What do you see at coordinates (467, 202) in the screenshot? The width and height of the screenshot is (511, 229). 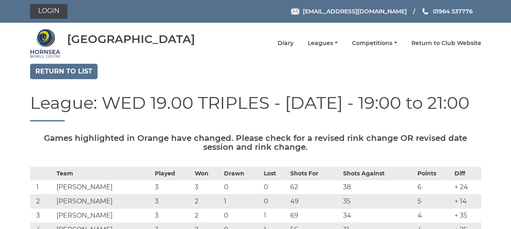 I see `td: + 14` at bounding box center [467, 202].